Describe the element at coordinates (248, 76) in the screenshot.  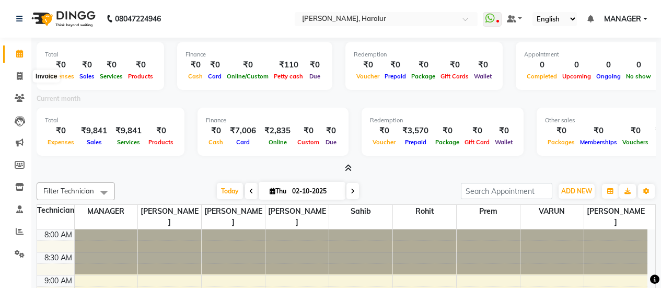
I see `span: Online/Custom` at that location.